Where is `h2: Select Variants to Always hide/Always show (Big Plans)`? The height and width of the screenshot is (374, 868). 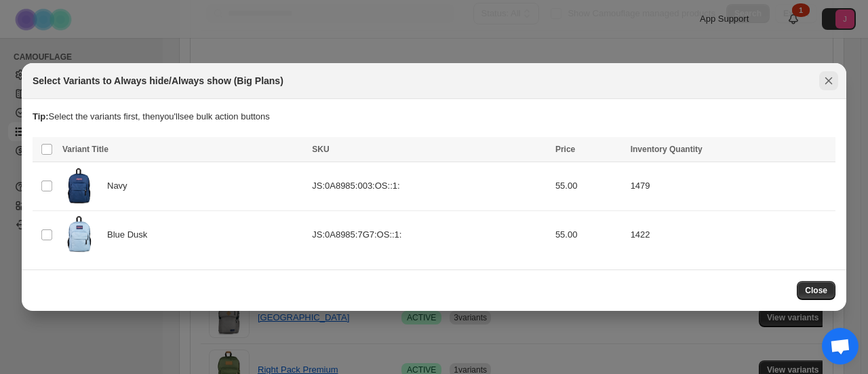
h2: Select Variants to Always hide/Always show (Big Plans) is located at coordinates (158, 81).